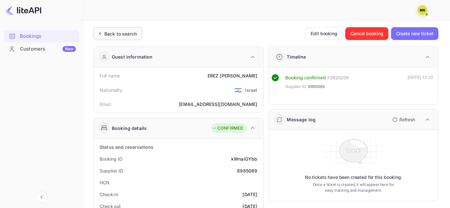  What do you see at coordinates (129, 128) in the screenshot?
I see `div: Booking details` at bounding box center [129, 128].